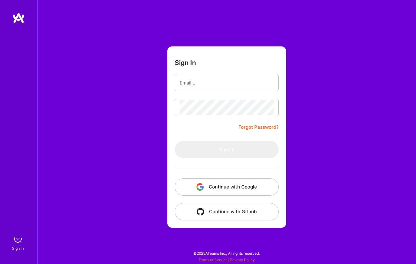  I want to click on h3: Sign In, so click(185, 62).